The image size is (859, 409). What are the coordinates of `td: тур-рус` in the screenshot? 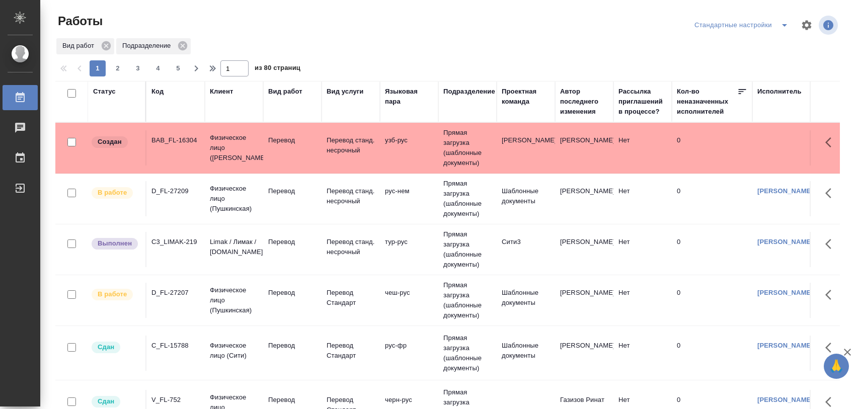 It's located at (409, 250).